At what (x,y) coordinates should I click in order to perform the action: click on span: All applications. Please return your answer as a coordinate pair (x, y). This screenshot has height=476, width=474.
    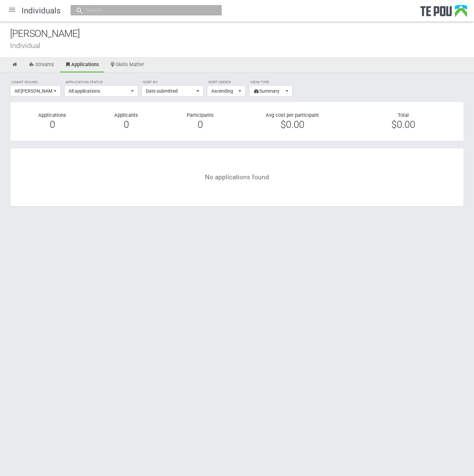
    Looking at the image, I should click on (99, 91).